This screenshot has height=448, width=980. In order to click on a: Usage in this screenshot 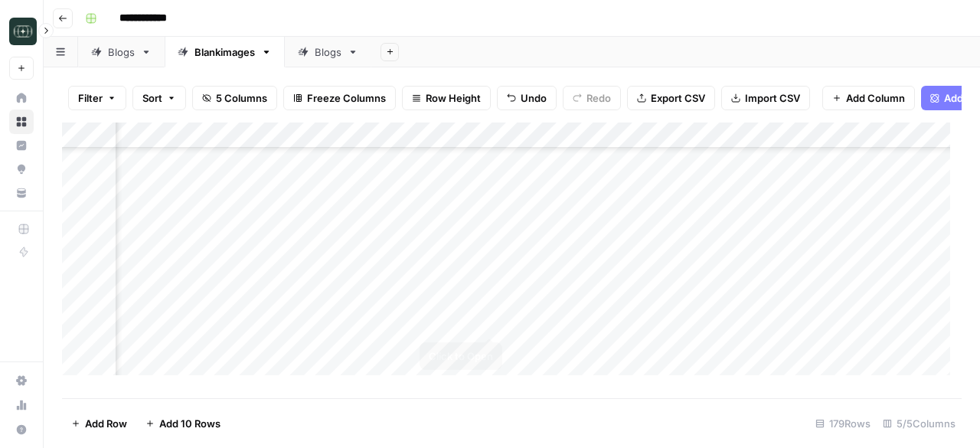, I will do `click(22, 405)`.